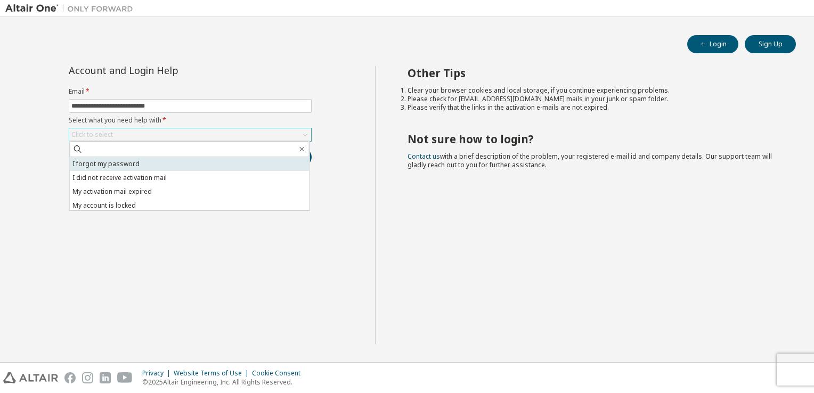 The image size is (814, 393). What do you see at coordinates (87, 378) in the screenshot?
I see `img: instagram.svg` at bounding box center [87, 378].